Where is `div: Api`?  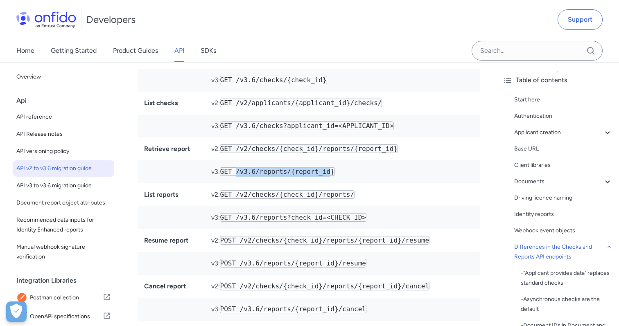 div: Api is located at coordinates (67, 101).